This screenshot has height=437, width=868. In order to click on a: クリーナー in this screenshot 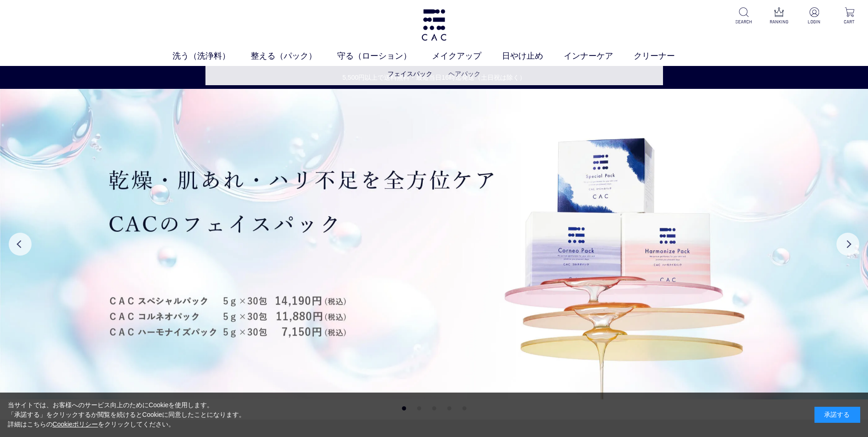, I will do `click(664, 56)`.